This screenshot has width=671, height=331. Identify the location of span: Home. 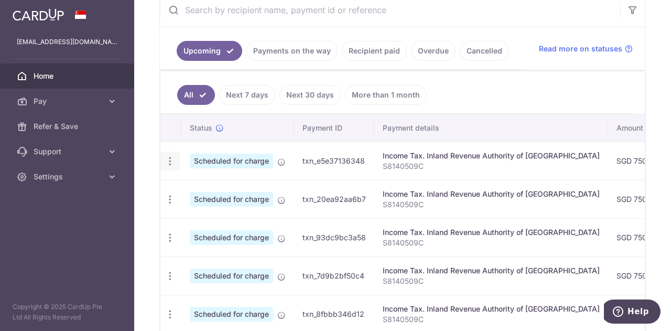
(68, 76).